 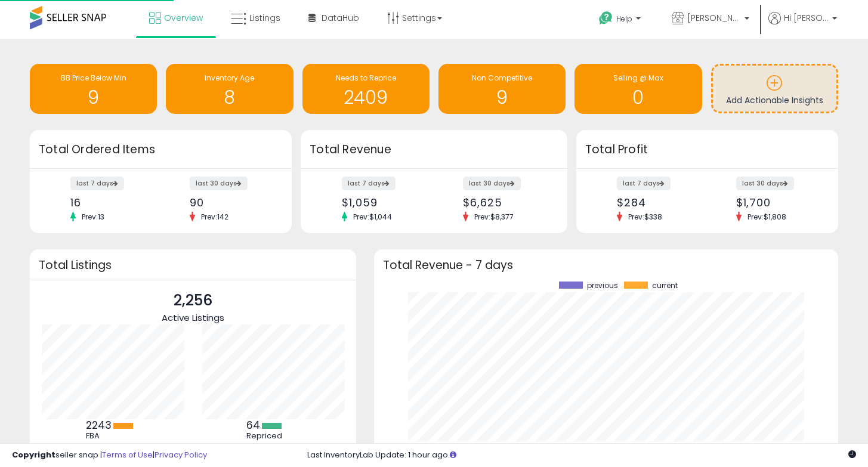 I want to click on div: 16, so click(x=111, y=202).